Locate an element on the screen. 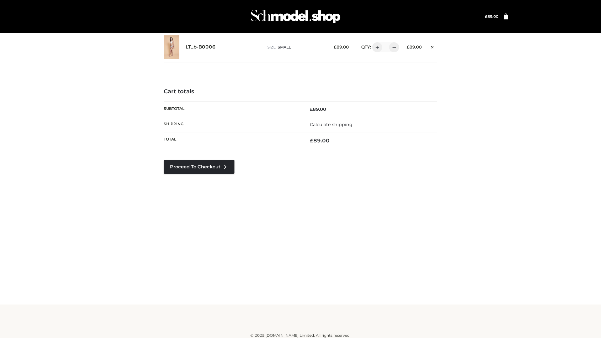 This screenshot has height=338, width=601. a: Proceed to Checkout is located at coordinates (199, 167).